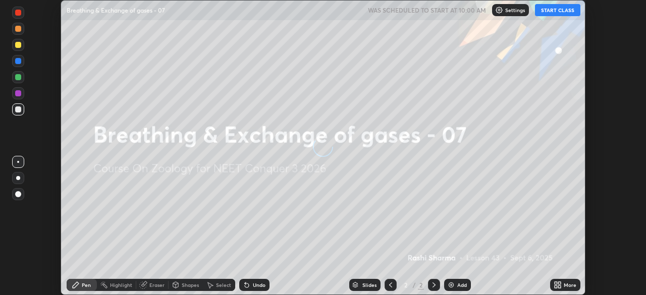 This screenshot has width=646, height=295. Describe the element at coordinates (224, 285) in the screenshot. I see `div: Select` at that location.